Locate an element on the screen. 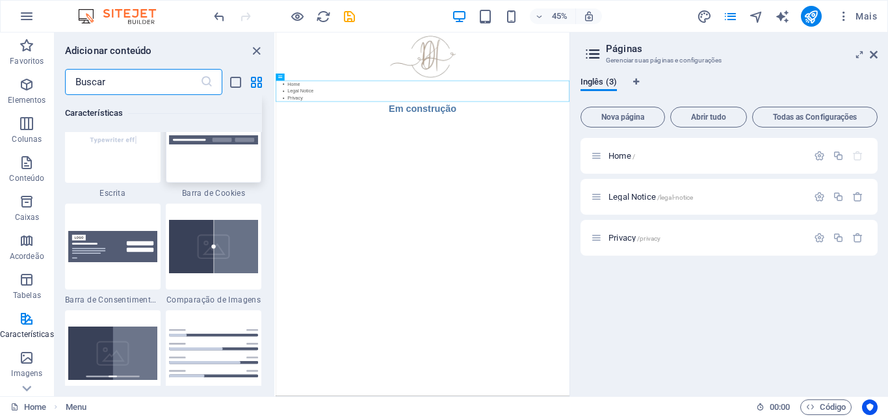  button: publish is located at coordinates (811, 16).